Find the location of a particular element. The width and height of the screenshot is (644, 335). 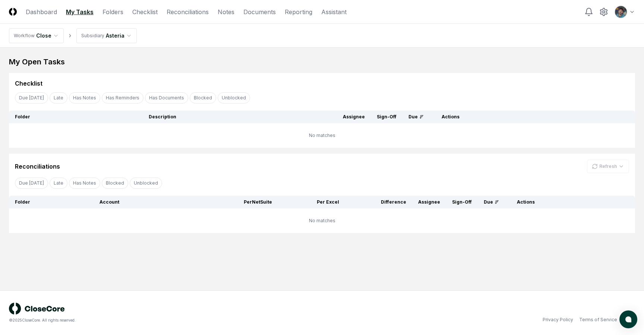

div: Checklist is located at coordinates (29, 83).